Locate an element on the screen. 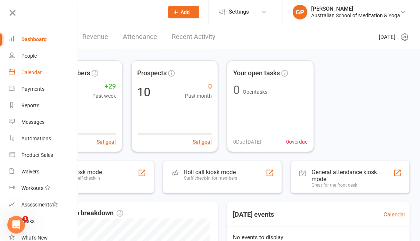 This screenshot has width=420, height=241. span: 1 is located at coordinates (25, 219).